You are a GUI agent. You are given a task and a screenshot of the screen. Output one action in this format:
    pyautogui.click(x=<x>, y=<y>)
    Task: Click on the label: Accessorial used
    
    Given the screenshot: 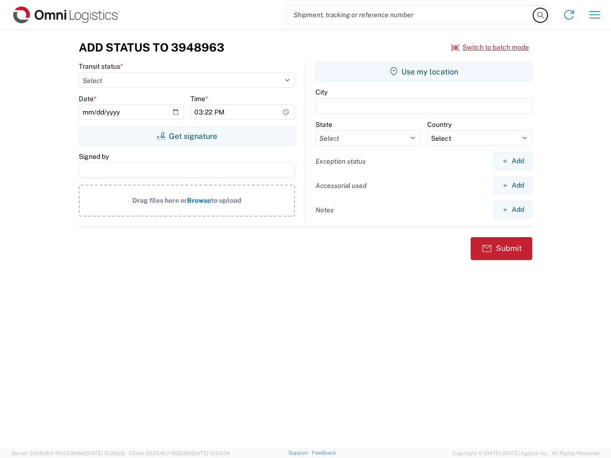 What is the action you would take?
    pyautogui.click(x=341, y=186)
    